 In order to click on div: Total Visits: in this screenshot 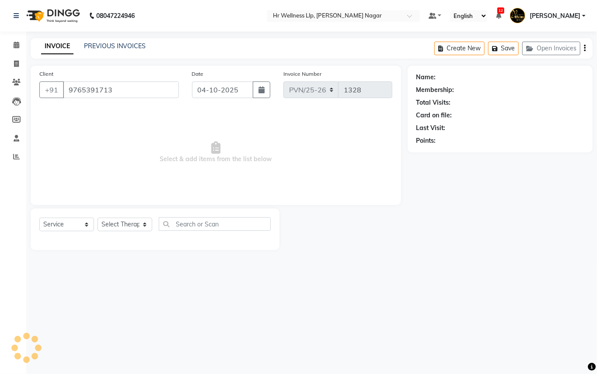, I will do `click(433, 102)`.